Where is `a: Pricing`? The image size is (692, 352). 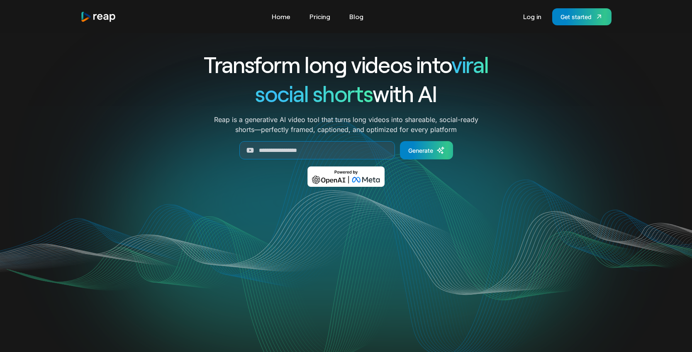 a: Pricing is located at coordinates (320, 17).